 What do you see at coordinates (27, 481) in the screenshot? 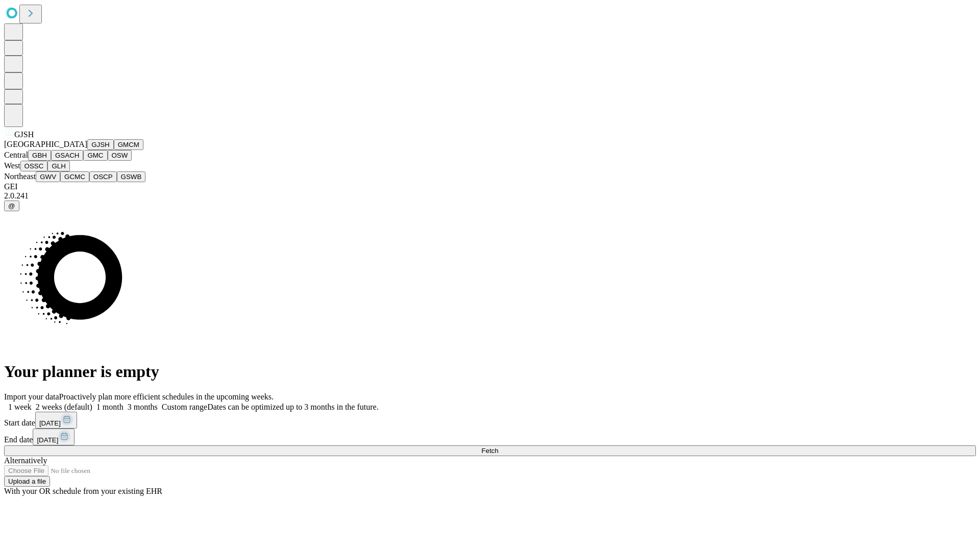
I see `button: Upload a file` at bounding box center [27, 481].